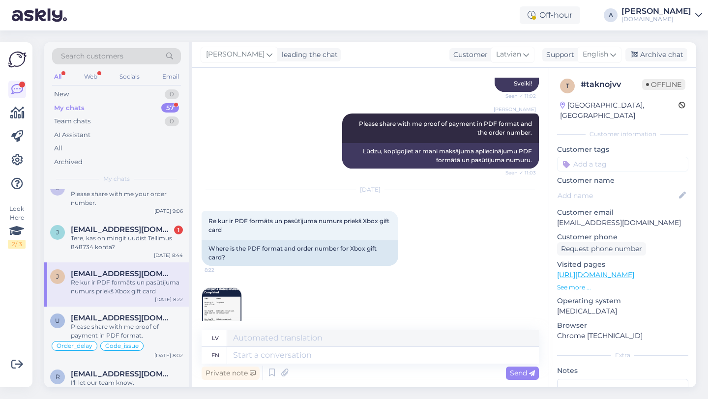 This screenshot has height=399, width=708. What do you see at coordinates (517, 84) in the screenshot?
I see `div: Sveiki!` at bounding box center [517, 84].